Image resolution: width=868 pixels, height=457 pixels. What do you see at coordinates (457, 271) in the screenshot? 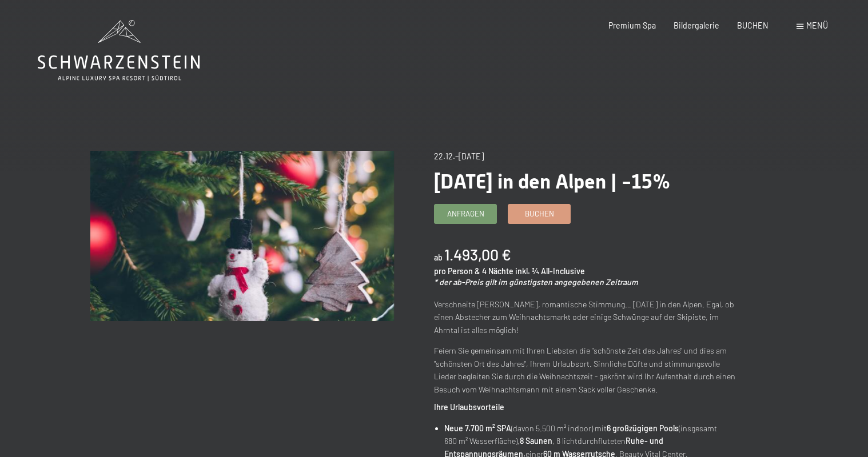
I see `span: pro Person &` at bounding box center [457, 271].